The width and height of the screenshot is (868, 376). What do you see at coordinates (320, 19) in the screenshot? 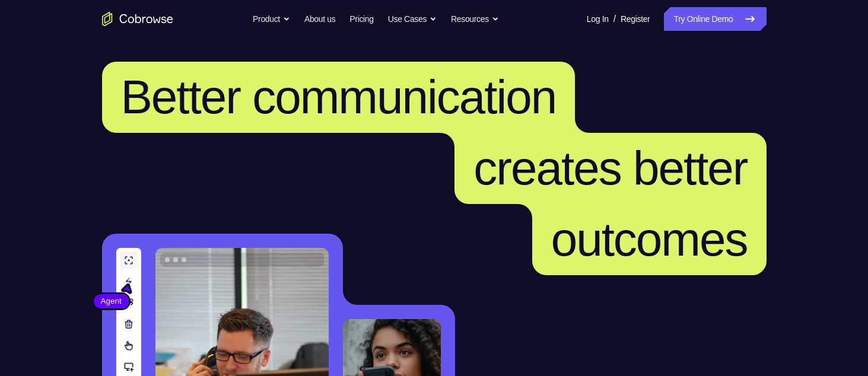
I see `a: About us` at bounding box center [320, 19].